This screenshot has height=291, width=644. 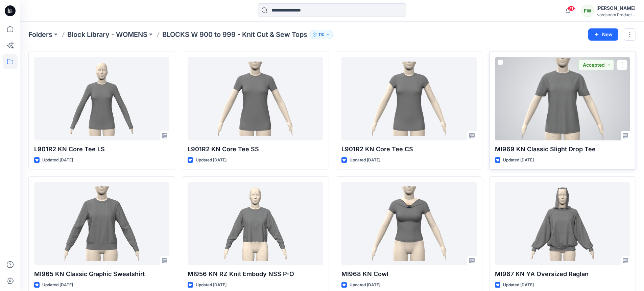 I want to click on a: L901R2 KN Core Tee SS, so click(x=255, y=98).